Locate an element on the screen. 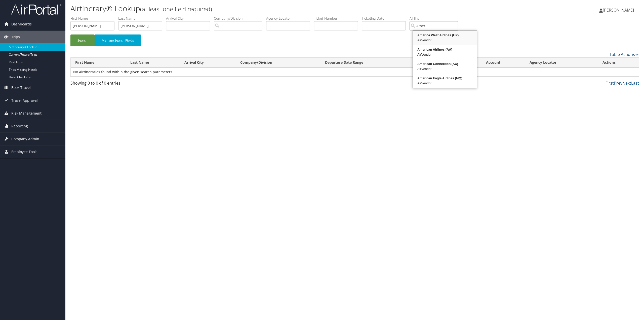  button: Manage Search Fields is located at coordinates (118, 40).